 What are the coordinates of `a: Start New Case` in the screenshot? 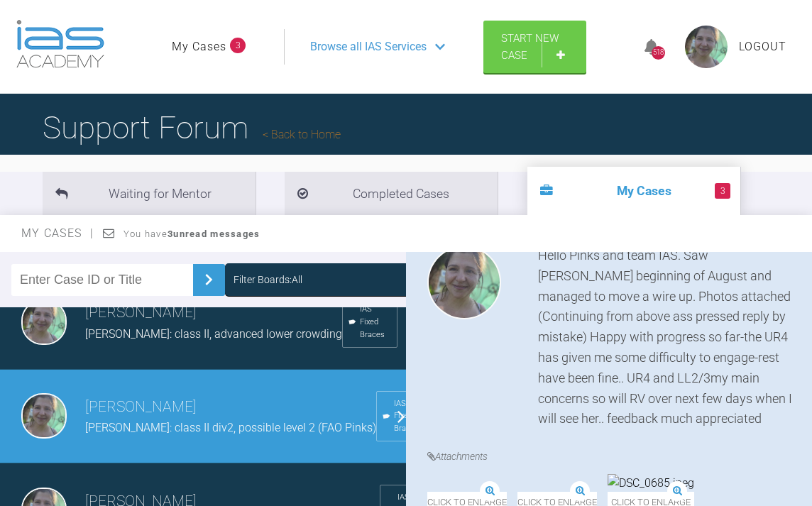 It's located at (535, 47).